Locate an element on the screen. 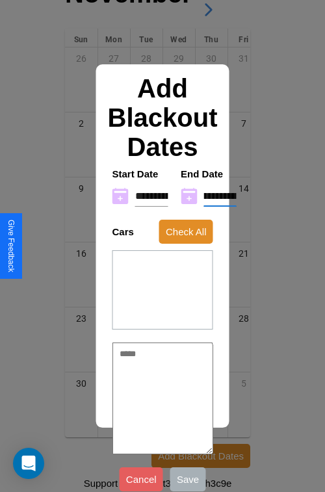 Image resolution: width=325 pixels, height=492 pixels. h4: Cars is located at coordinates (123, 231).